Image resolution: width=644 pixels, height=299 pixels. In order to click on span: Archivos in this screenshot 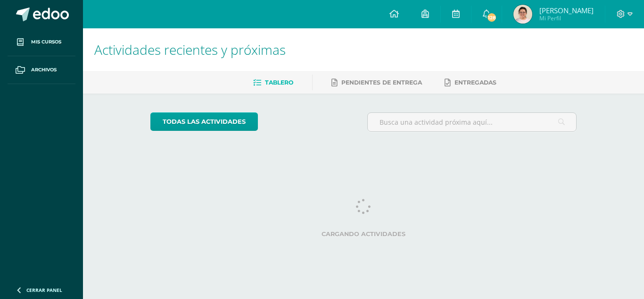, I will do `click(44, 70)`.